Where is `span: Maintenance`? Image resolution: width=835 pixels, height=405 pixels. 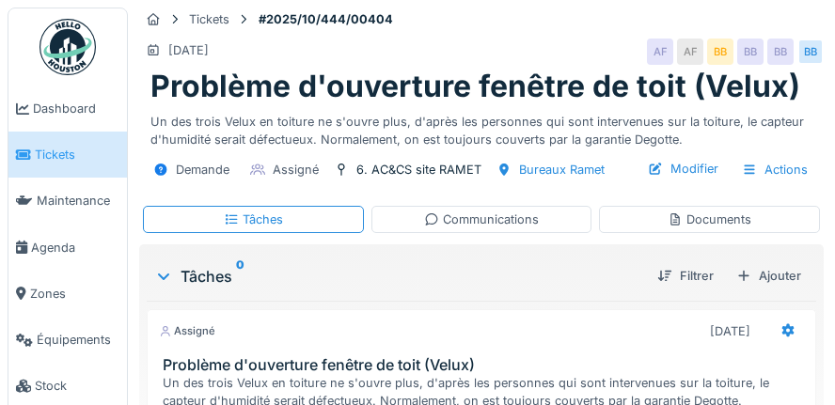
span: Maintenance is located at coordinates (78, 200).